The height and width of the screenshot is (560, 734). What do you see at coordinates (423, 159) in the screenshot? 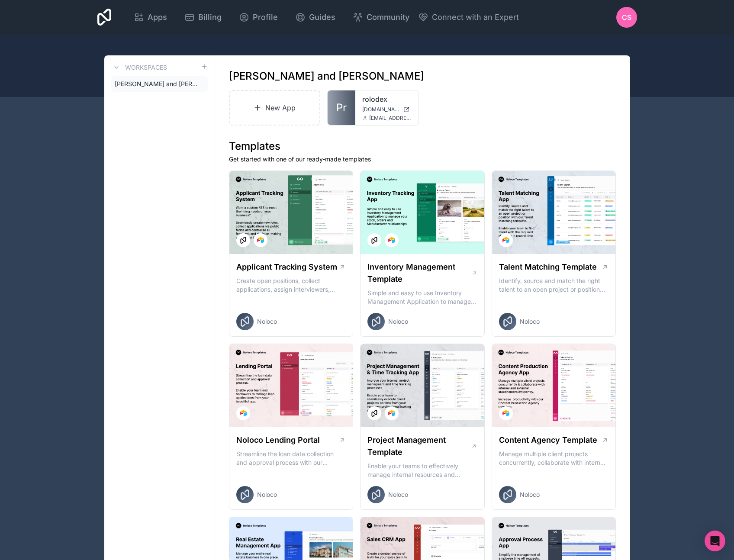
I see `p: Get started with one of our ready-made templates` at bounding box center [423, 159].